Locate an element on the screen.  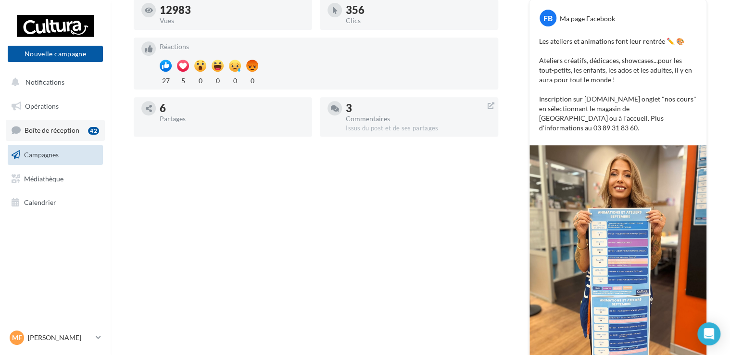
a: Médiathèque is located at coordinates (55, 179).